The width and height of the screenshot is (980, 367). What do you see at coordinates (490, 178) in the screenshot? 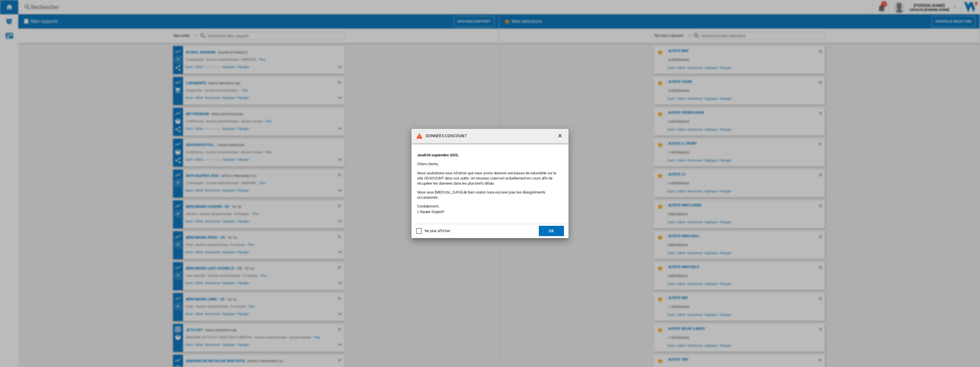
I see `p: Nous souhaitons vous informer que nous avons observé une baisse de volumétrie sur le site CDISCOU...` at bounding box center [490, 178].